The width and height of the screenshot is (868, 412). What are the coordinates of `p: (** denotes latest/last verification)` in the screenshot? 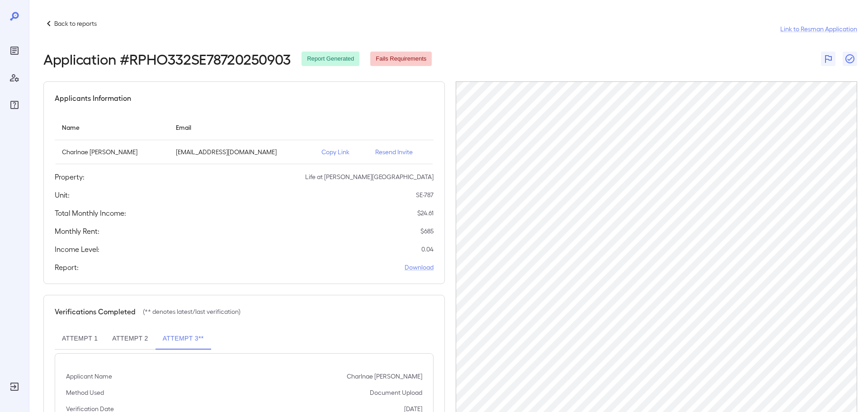 It's located at (192, 311).